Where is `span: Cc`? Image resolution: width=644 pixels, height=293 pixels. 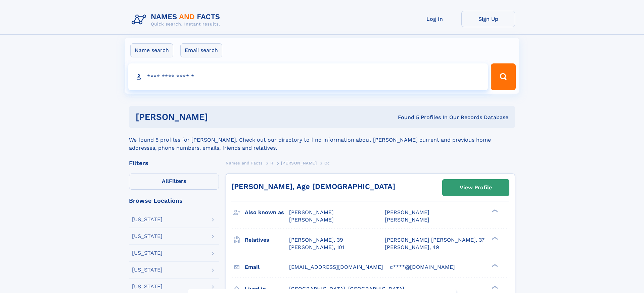
span: Cc is located at coordinates (327, 163).